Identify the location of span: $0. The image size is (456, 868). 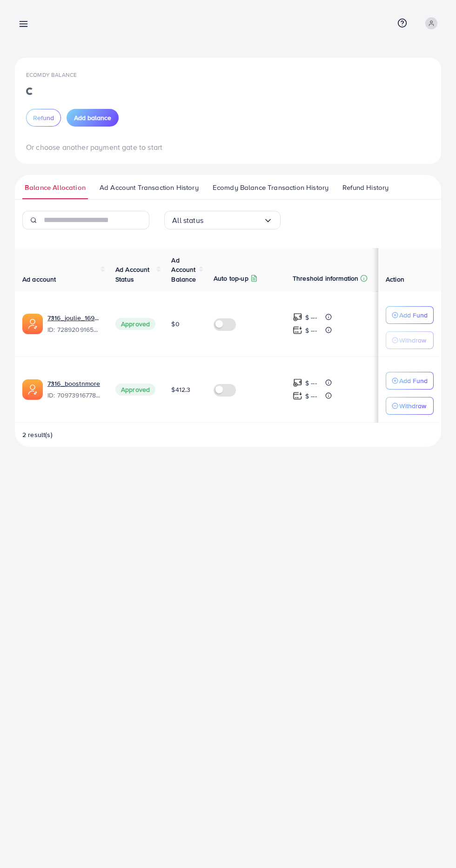
(175, 324).